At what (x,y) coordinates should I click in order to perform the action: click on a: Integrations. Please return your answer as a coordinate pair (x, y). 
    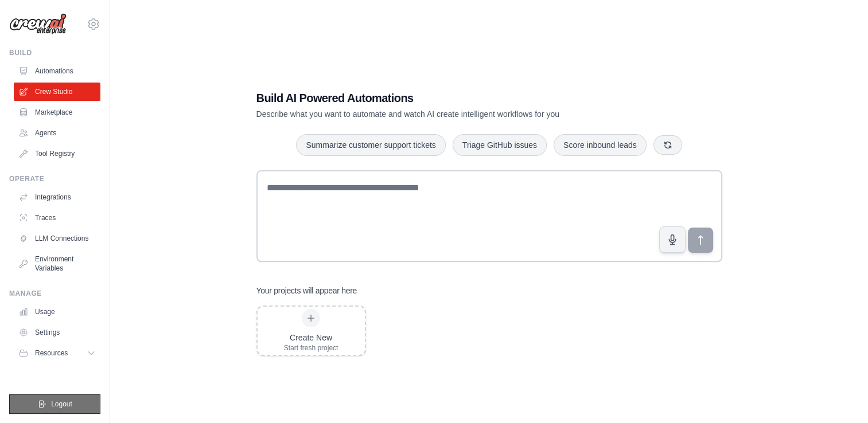
    Looking at the image, I should click on (57, 197).